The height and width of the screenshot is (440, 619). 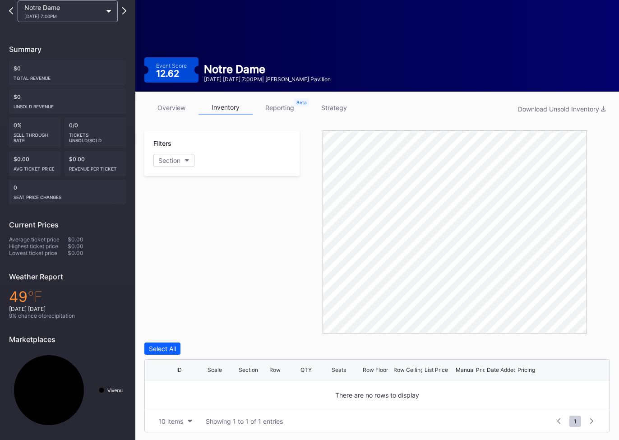 I want to click on div: Row Floor, so click(x=376, y=370).